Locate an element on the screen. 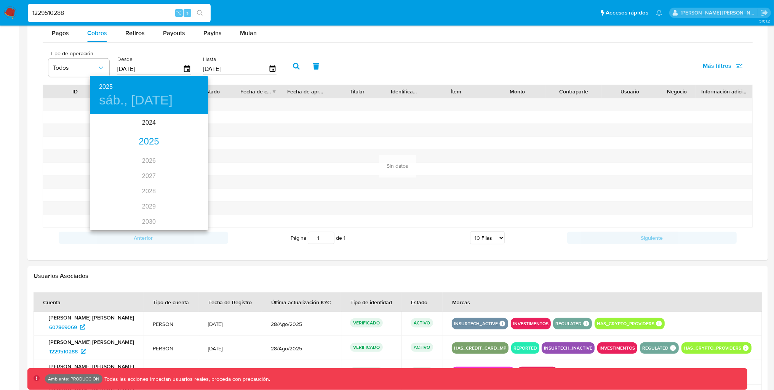 The width and height of the screenshot is (774, 390). h6: 2025 is located at coordinates (106, 87).